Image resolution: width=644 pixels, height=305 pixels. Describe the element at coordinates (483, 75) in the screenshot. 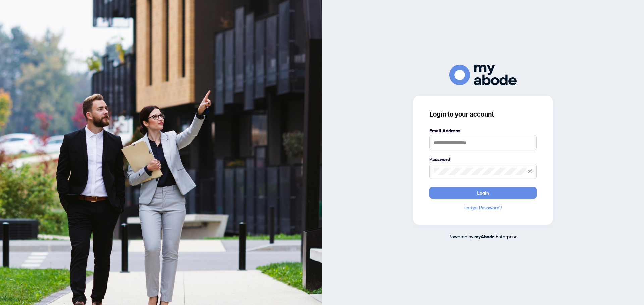

I see `img: ma-logo` at that location.